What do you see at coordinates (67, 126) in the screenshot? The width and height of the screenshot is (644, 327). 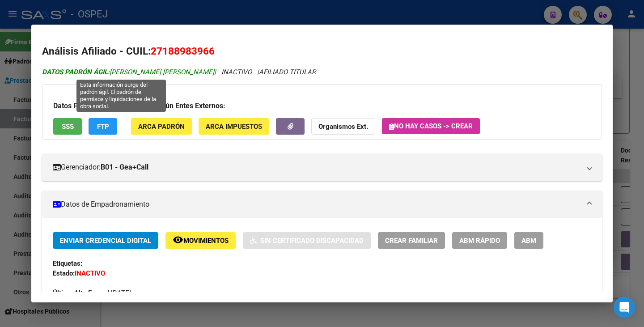 I see `button: SSS` at bounding box center [67, 126].